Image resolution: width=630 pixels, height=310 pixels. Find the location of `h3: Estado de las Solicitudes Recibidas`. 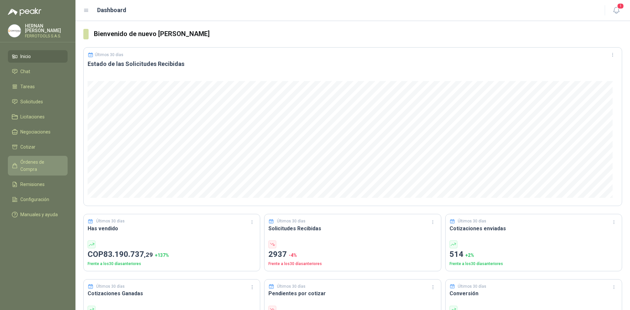

h3: Estado de las Solicitudes Recibidas is located at coordinates (353, 64).